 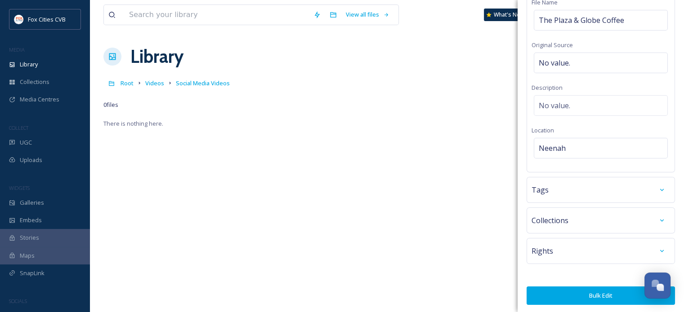 What do you see at coordinates (26, 142) in the screenshot?
I see `span: UGC` at bounding box center [26, 142].